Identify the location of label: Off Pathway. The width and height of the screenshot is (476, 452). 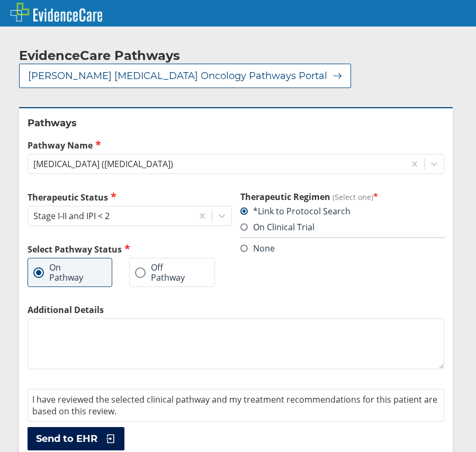
(167, 272).